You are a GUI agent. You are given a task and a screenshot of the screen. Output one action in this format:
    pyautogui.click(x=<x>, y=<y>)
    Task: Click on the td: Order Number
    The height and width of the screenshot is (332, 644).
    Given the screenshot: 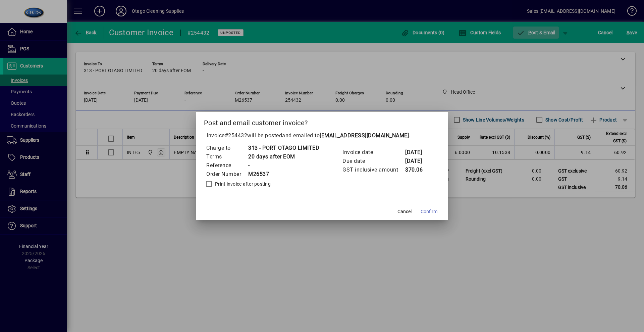 What is the action you would take?
    pyautogui.click(x=227, y=174)
    